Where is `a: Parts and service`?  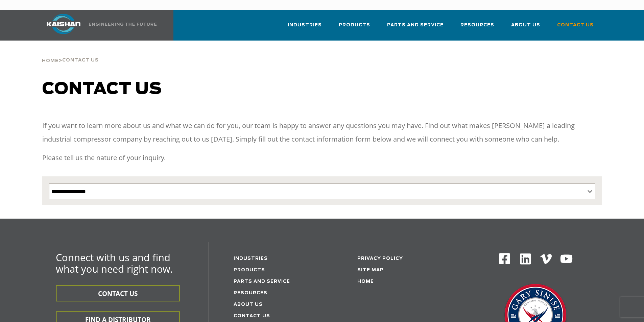
a: Parts and service is located at coordinates (262, 282).